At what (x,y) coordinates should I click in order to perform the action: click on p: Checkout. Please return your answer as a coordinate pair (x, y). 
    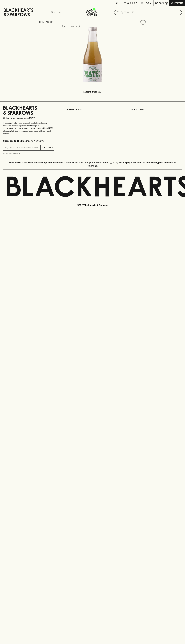
    Looking at the image, I should click on (177, 3).